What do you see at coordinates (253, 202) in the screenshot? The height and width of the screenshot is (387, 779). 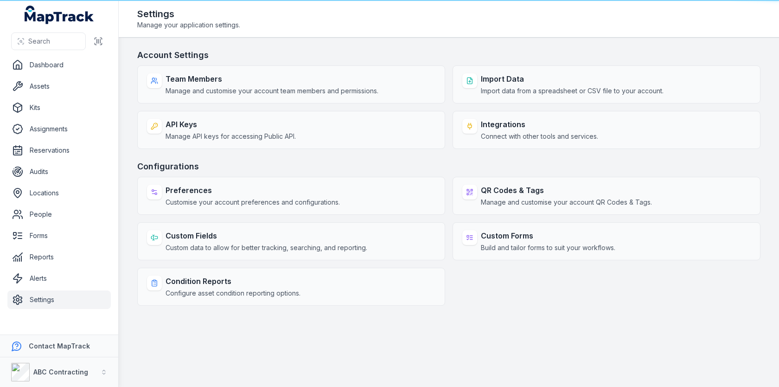 I see `span: Customise your account preferences and configurations.` at bounding box center [253, 202].